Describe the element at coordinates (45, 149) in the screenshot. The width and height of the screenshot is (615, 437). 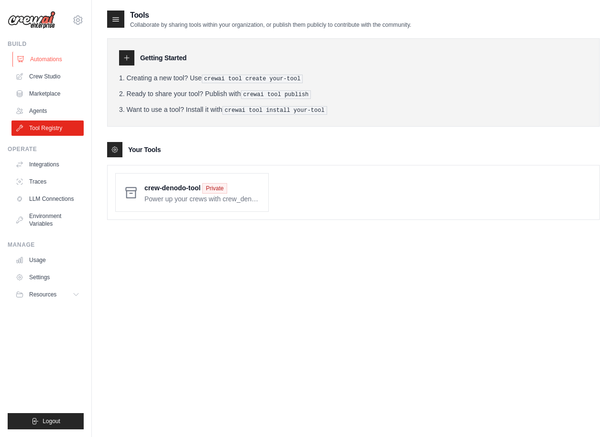
I see `div: Operate` at that location.